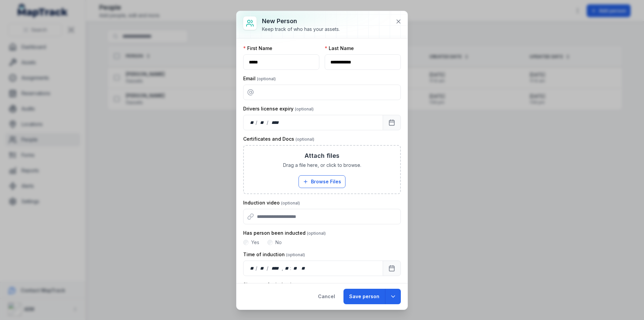 Image resolution: width=644 pixels, height=320 pixels. Describe the element at coordinates (287, 268) in the screenshot. I see `div: hour,` at that location.